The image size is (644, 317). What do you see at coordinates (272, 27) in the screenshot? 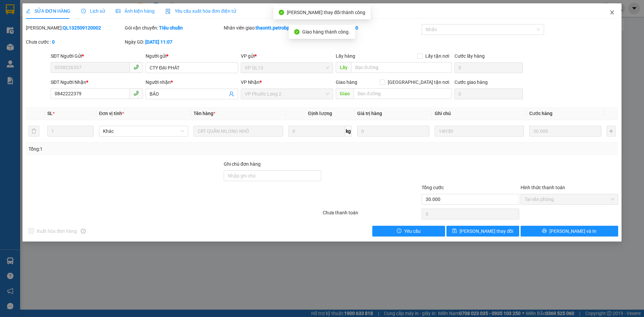
I see `b: thaontt.petrobp` at bounding box center [272, 27].